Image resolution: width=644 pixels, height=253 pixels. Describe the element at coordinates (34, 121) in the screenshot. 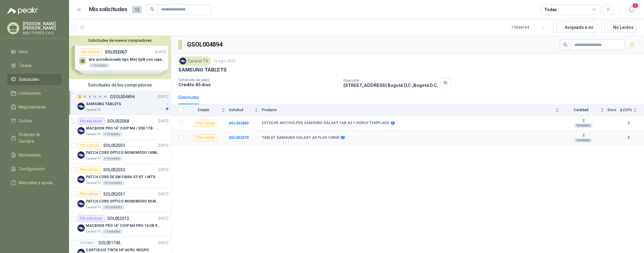

I see `a: Cotizar` at that location.